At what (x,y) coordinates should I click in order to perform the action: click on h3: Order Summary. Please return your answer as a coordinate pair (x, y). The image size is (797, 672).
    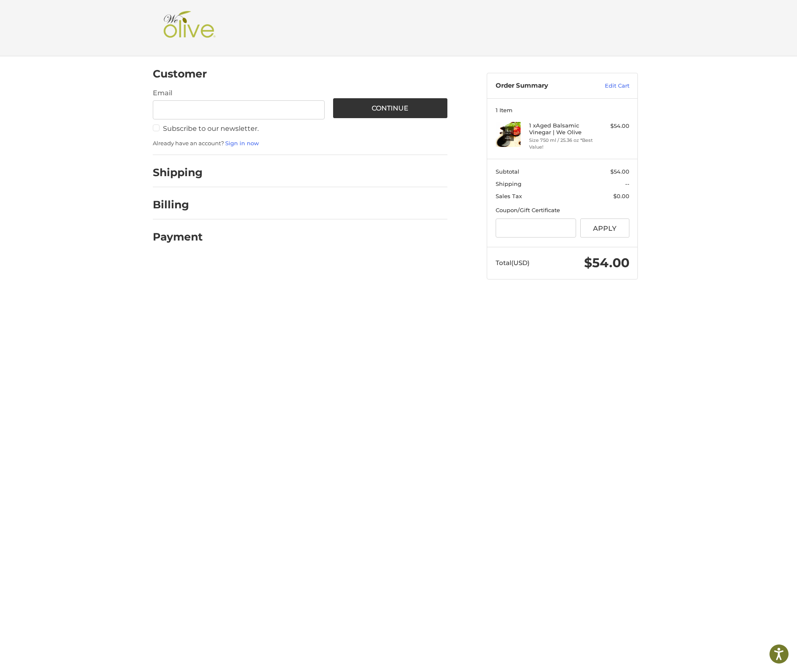
    Looking at the image, I should click on (541, 86).